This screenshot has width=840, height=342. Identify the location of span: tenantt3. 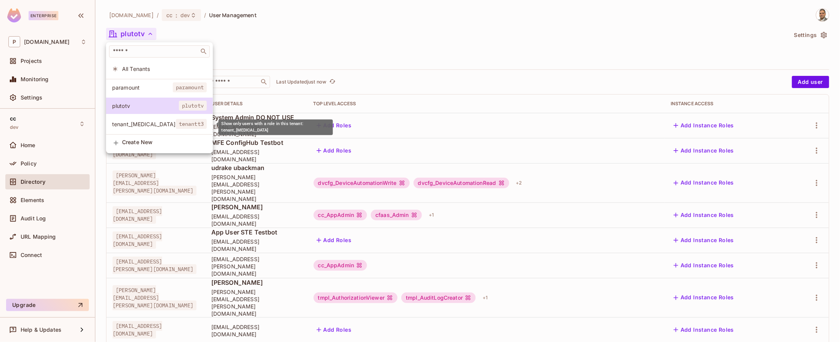
(191, 124).